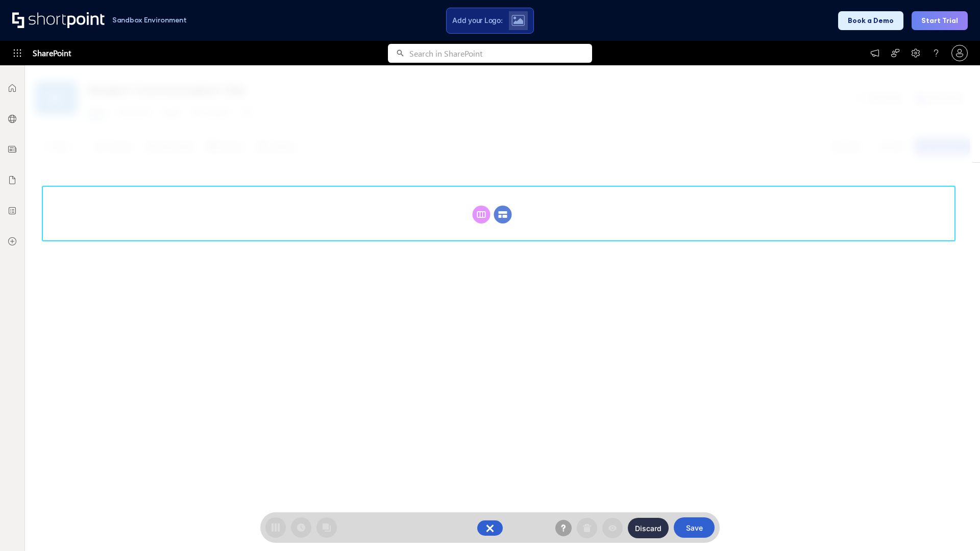 The image size is (980, 551). I want to click on button: Discard, so click(648, 528).